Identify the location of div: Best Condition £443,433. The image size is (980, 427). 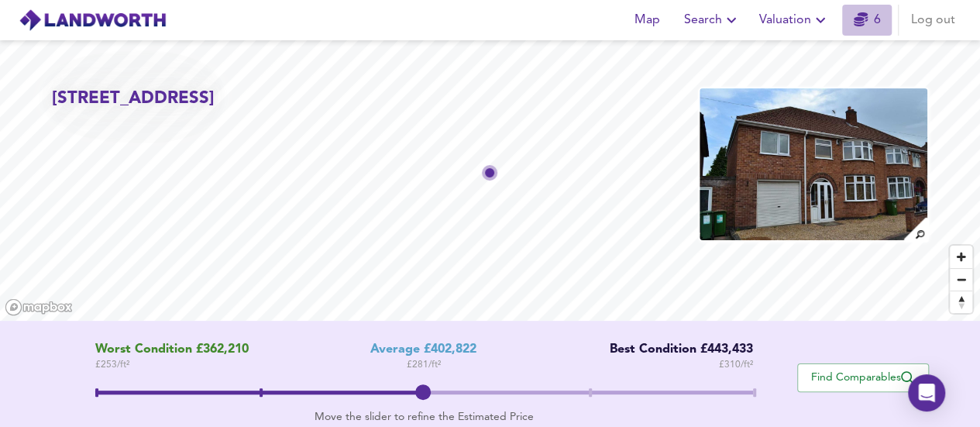
(676, 350).